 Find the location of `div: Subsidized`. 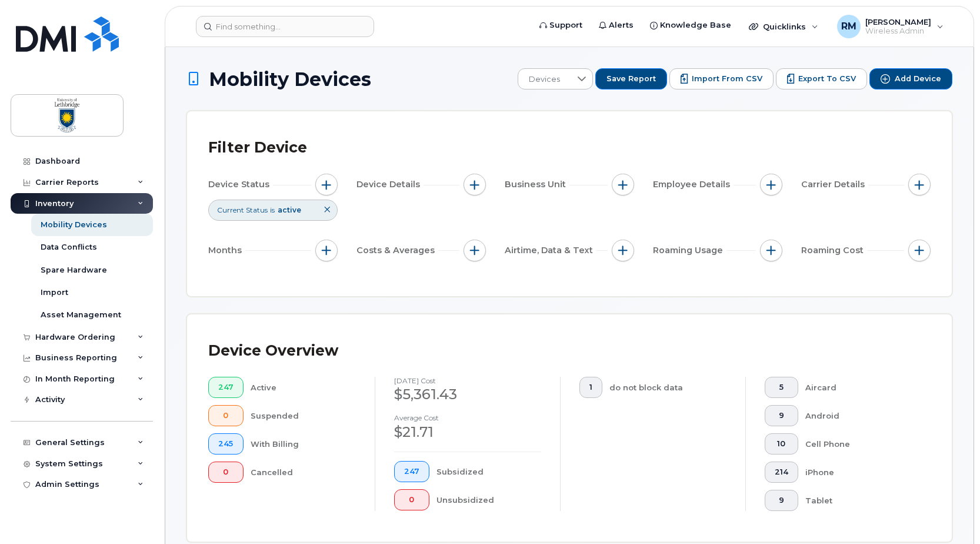

div: Subsidized is located at coordinates (489, 471).